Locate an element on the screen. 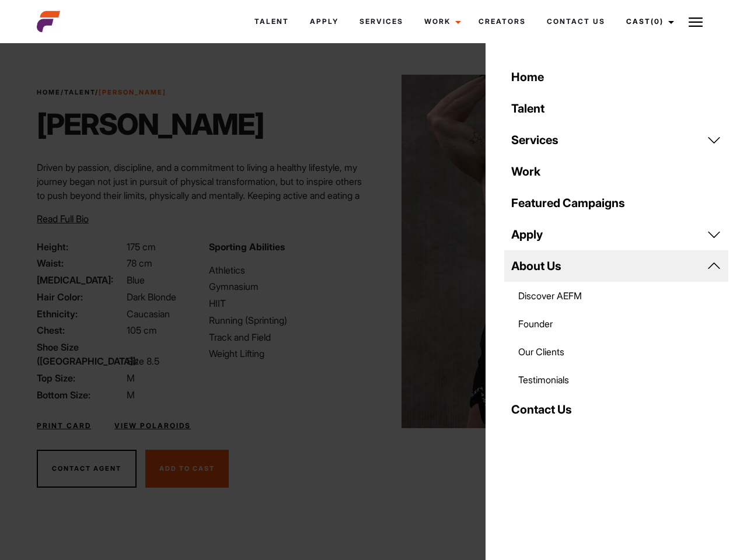 The image size is (747, 560). button: Read Full Bio is located at coordinates (63, 219).